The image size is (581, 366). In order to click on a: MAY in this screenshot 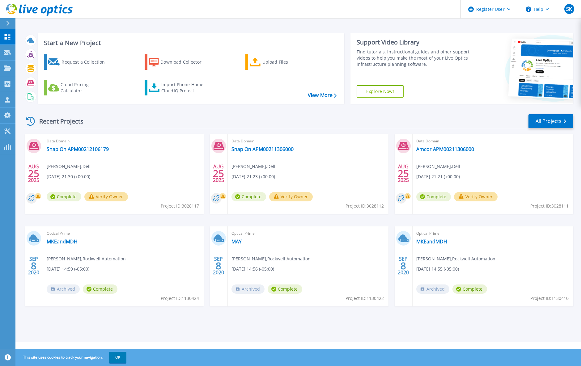, I will do `click(237, 242)`.